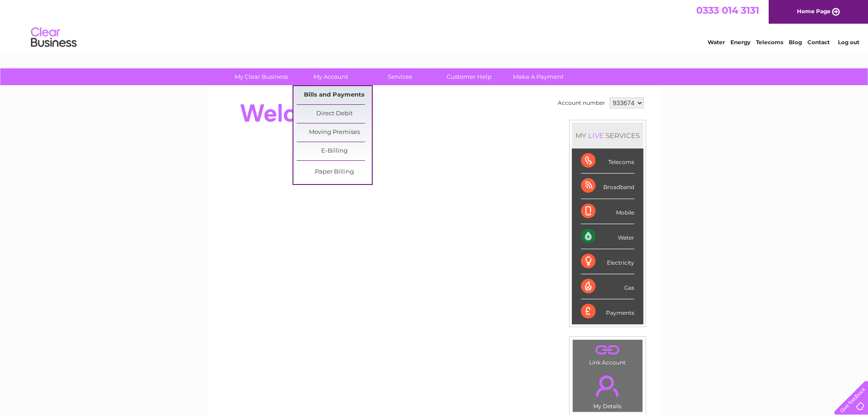  Describe the element at coordinates (334, 95) in the screenshot. I see `a: Bills and Payments` at that location.